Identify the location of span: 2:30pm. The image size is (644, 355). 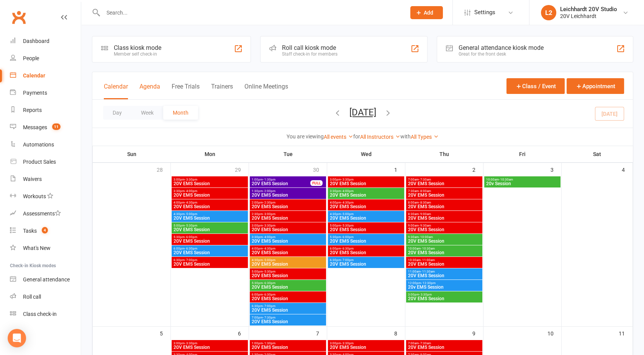
(288, 214).